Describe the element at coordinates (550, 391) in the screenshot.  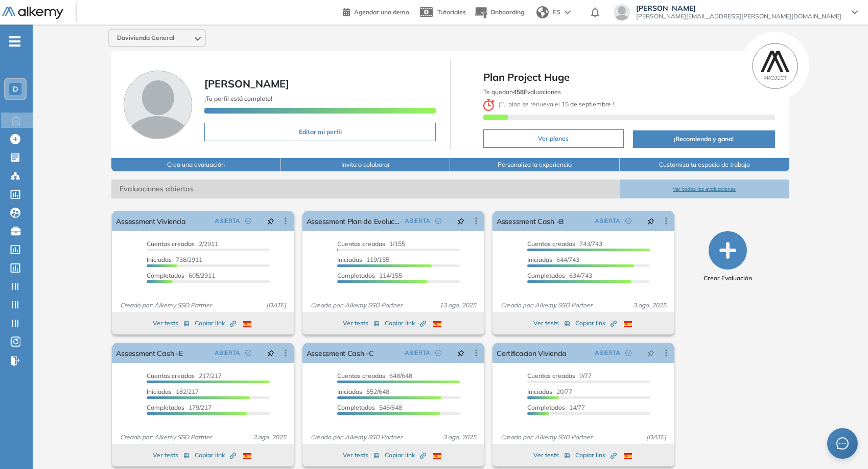
I see `span: 20/77` at that location.